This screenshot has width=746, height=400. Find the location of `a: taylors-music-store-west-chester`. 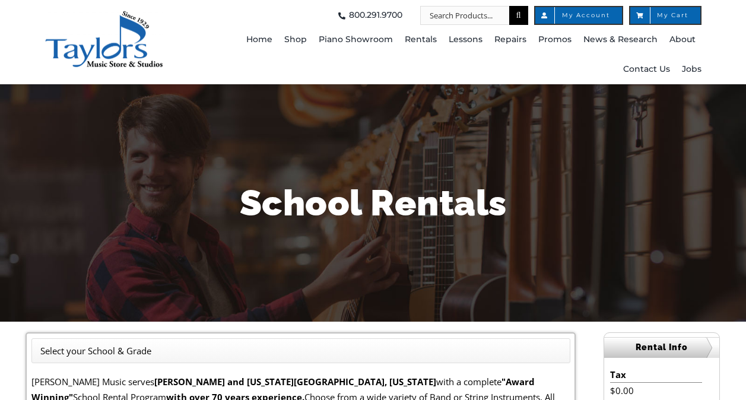

a: taylors-music-store-west-chester is located at coordinates (104, 15).